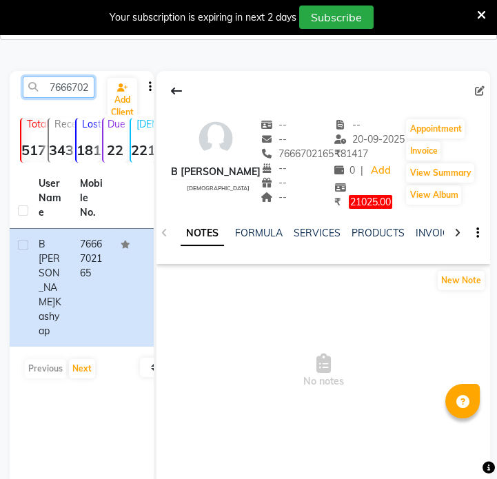  What do you see at coordinates (423, 151) in the screenshot?
I see `button: Invoice` at bounding box center [423, 151].